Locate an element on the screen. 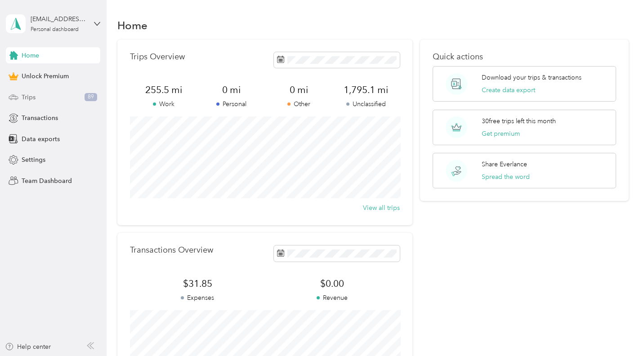 Image resolution: width=644 pixels, height=356 pixels. span: Home is located at coordinates (30, 55).